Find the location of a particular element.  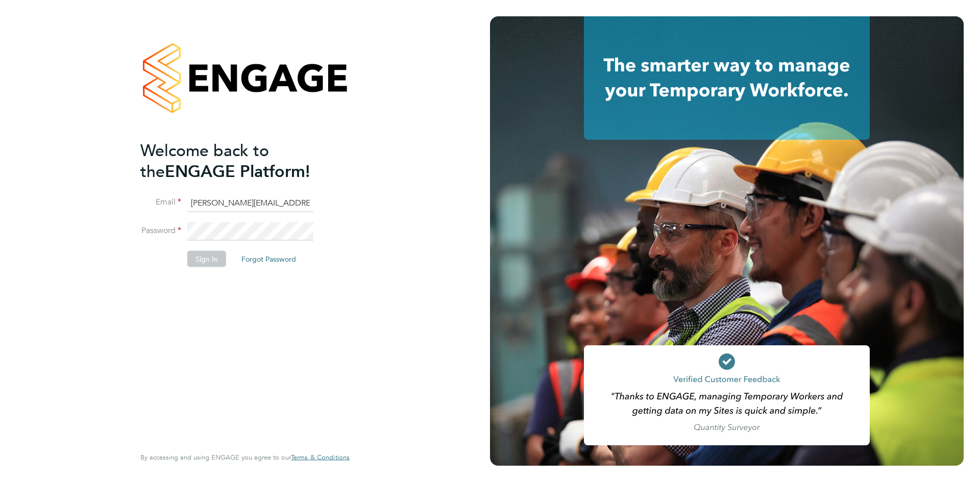

h2: ENGAGE Platform! is located at coordinates (240, 161).